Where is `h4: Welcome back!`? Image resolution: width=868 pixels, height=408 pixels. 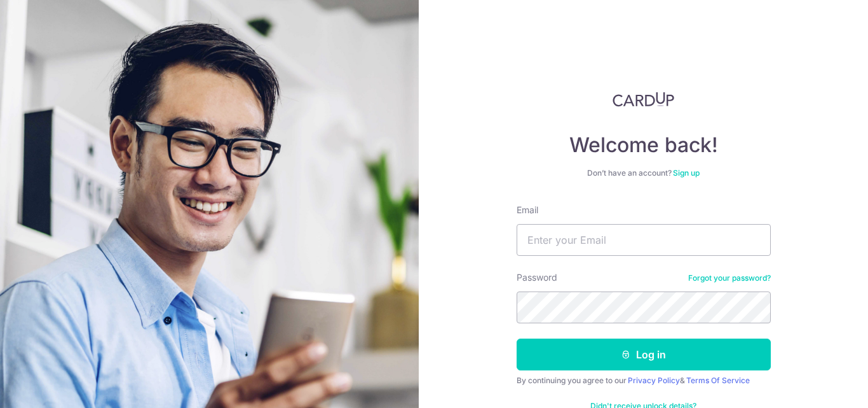 h4: Welcome back! is located at coordinates (644, 145).